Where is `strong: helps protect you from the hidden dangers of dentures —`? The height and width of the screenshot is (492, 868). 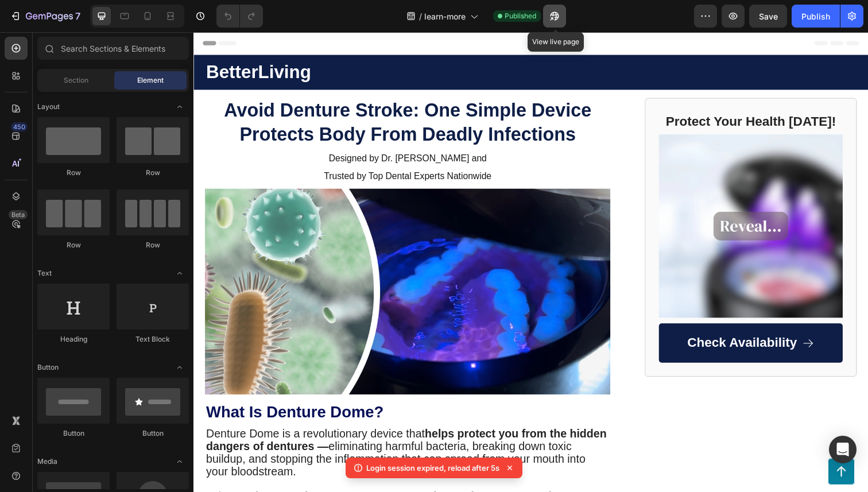
strong: helps protect you from the hidden dangers of dentures — is located at coordinates (217, 416).